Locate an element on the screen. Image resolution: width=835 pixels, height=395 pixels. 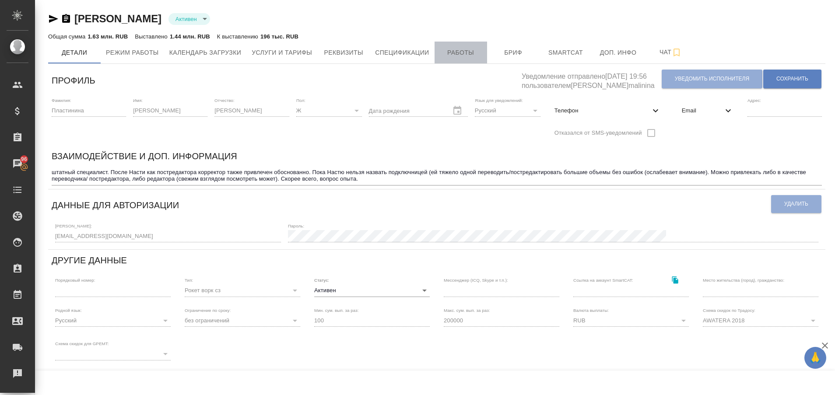
label: Статус: is located at coordinates (322, 281).